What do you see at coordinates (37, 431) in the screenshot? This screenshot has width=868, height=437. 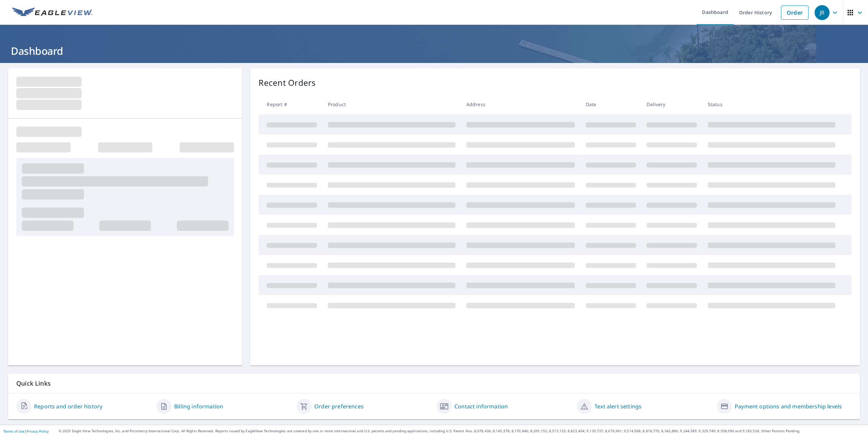 I see `a: Privacy Policy` at bounding box center [37, 431].